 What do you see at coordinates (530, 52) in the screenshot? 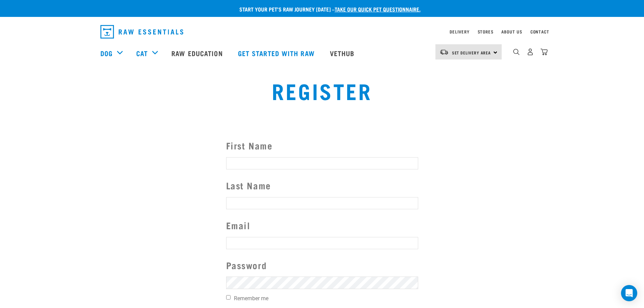
I see `img: user.png` at bounding box center [530, 52].